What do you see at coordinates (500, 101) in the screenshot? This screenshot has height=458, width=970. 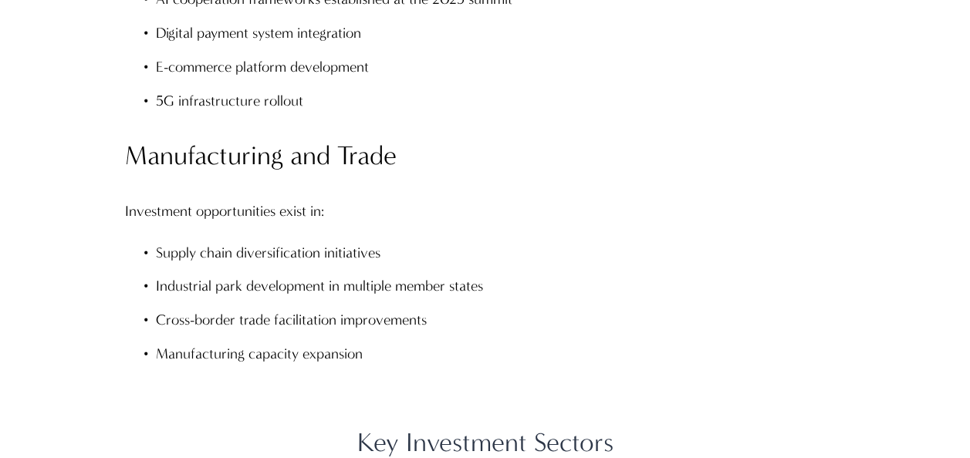 I see `p: 5G infrastructure rollout` at bounding box center [500, 101].